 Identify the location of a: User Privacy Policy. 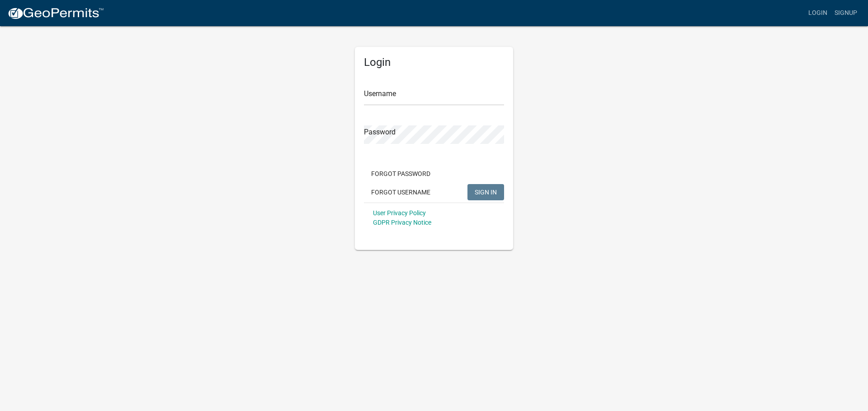
(399, 213).